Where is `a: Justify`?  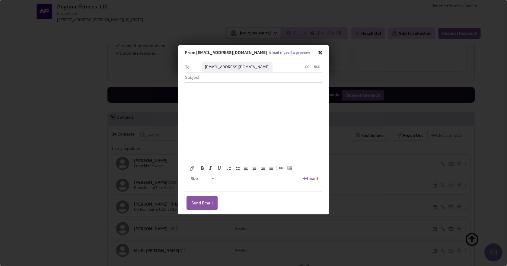
a: Justify is located at coordinates (271, 168).